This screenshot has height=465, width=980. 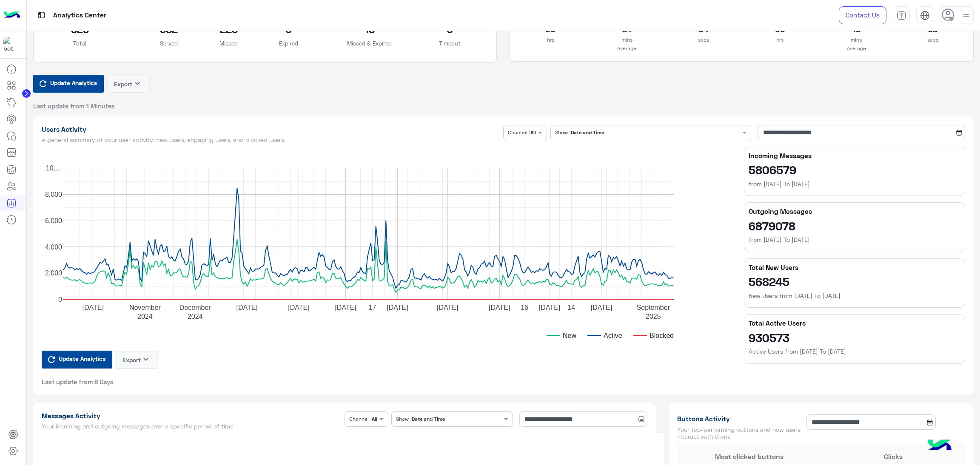 What do you see at coordinates (570, 336) in the screenshot?
I see `text: New` at bounding box center [570, 336].